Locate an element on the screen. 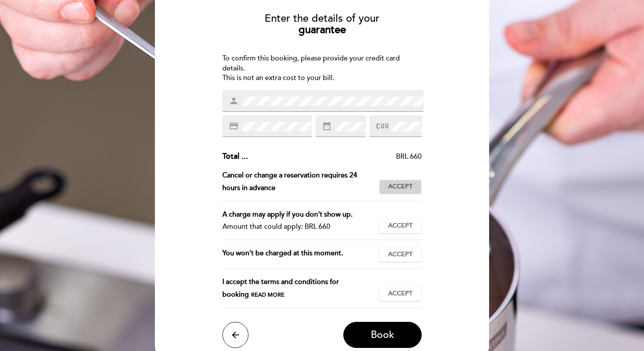 Image resolution: width=644 pixels, height=351 pixels. span: Enter the details of your is located at coordinates (322, 18).